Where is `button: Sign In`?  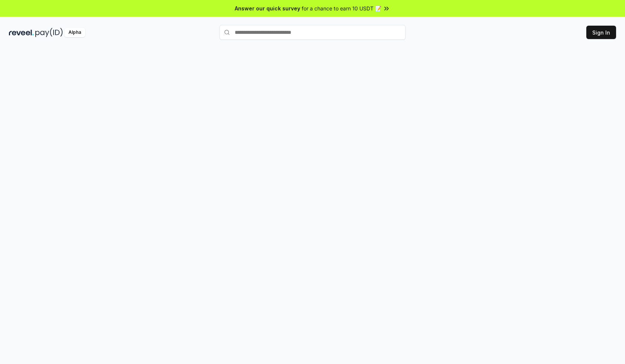 button: Sign In is located at coordinates (601, 32).